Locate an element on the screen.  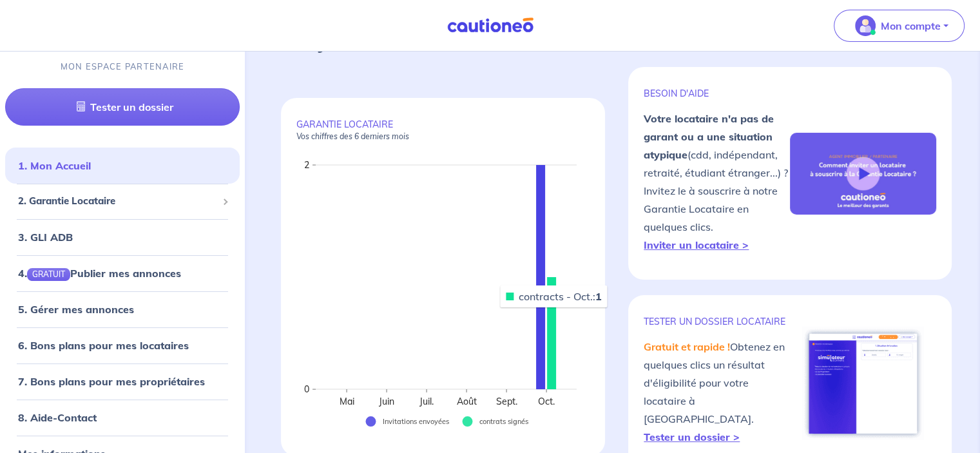
div: 6. Bons plans pour mes locataires is located at coordinates (123, 345).